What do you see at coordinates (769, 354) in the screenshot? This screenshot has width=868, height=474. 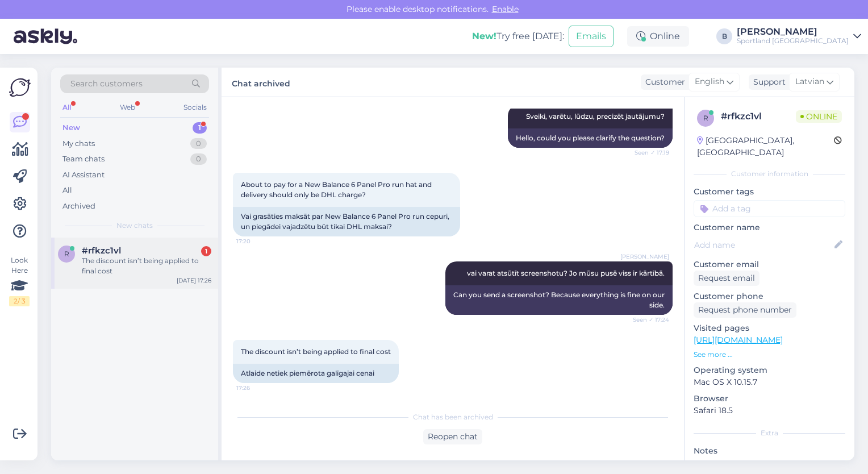 I see `p: See more ...` at bounding box center [769, 354].